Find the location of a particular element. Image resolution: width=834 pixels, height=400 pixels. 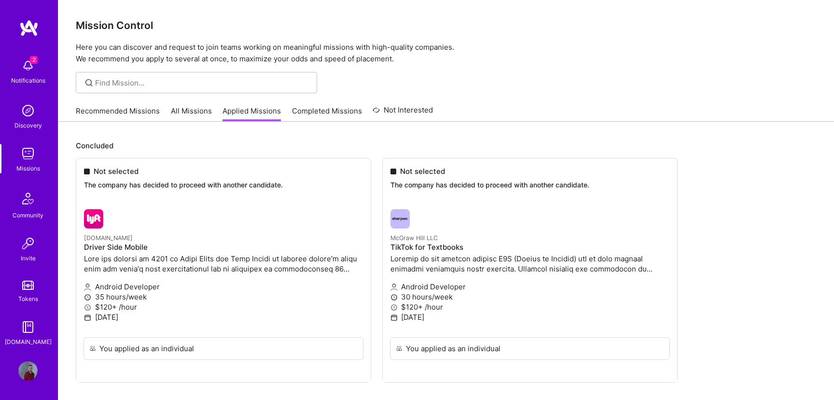

div: Missions is located at coordinates (28, 168).